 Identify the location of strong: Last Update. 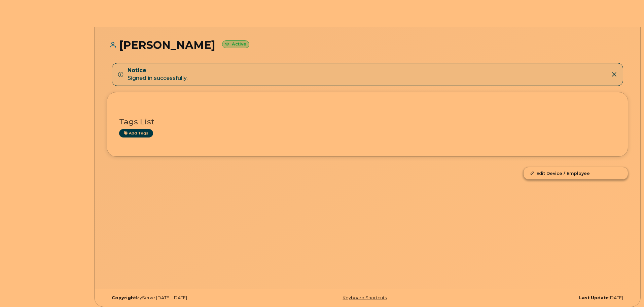
(594, 297).